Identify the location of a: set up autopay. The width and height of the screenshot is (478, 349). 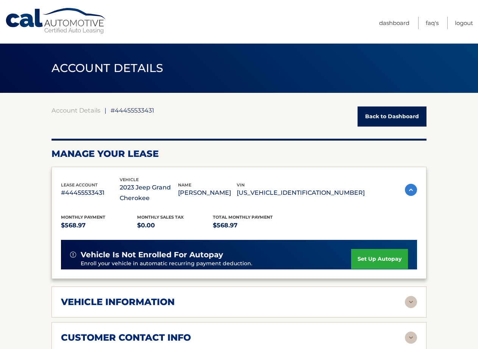
(379, 258).